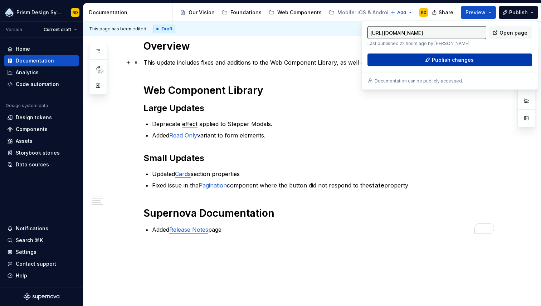 The height and width of the screenshot is (306, 541). What do you see at coordinates (295, 13) in the screenshot?
I see `a: Web Components` at bounding box center [295, 13].